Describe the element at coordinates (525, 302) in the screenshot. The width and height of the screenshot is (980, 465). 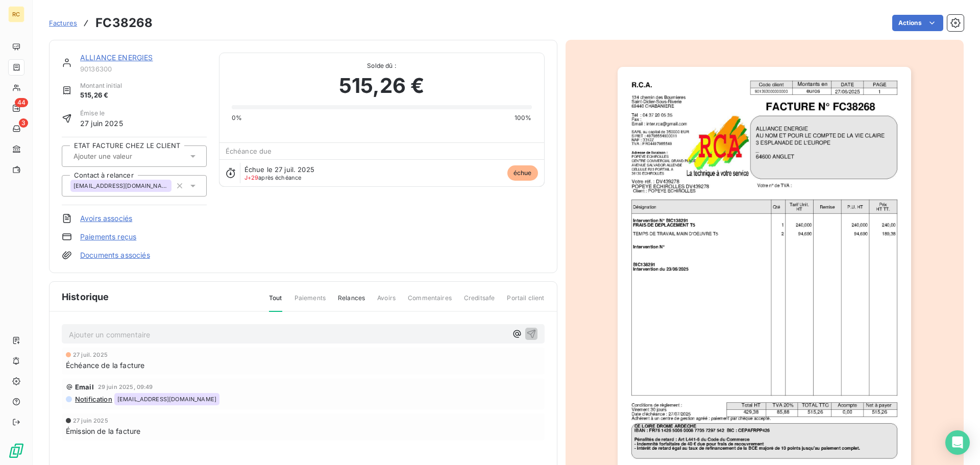
I see `span: Portail client` at that location.